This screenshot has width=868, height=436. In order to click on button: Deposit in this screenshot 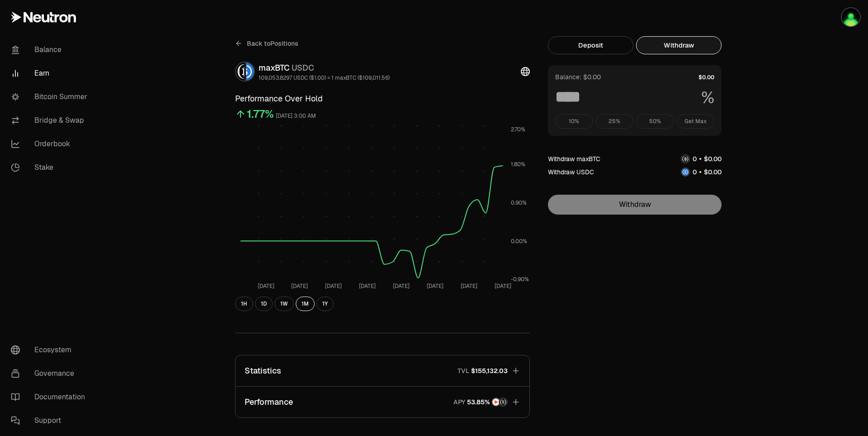, I will do `click(591, 45)`.